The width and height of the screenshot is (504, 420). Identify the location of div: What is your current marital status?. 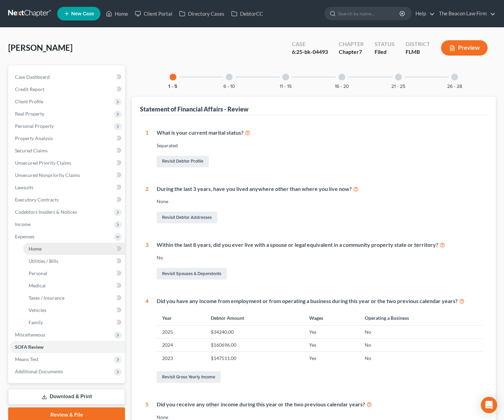
(320, 133).